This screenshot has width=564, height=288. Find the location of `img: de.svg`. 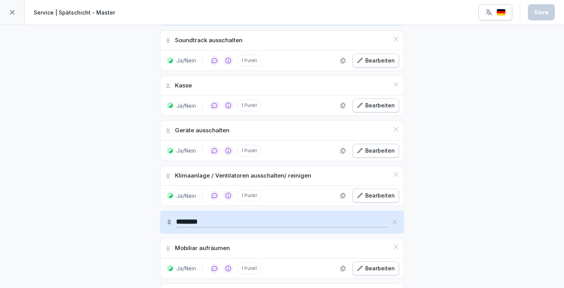

img: de.svg is located at coordinates (501, 12).